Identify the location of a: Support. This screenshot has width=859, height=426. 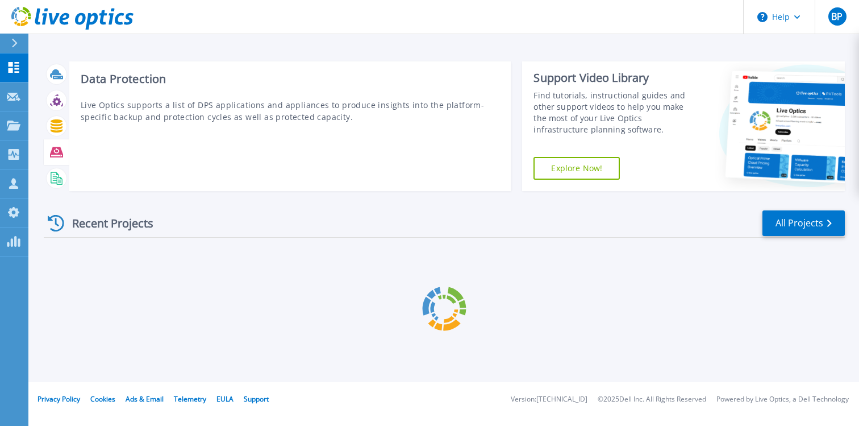
(256, 398).